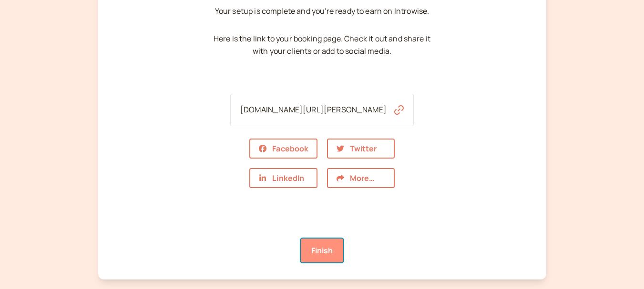 The height and width of the screenshot is (289, 644). What do you see at coordinates (361, 148) in the screenshot?
I see `a: Twitter` at bounding box center [361, 148].